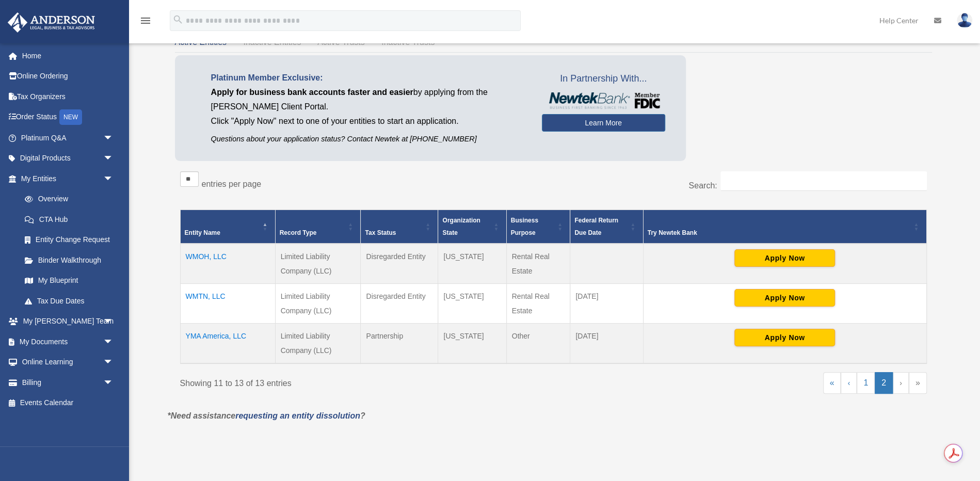 The width and height of the screenshot is (980, 481). Describe the element at coordinates (68, 382) in the screenshot. I see `a: Billingarrow_drop_down` at that location.